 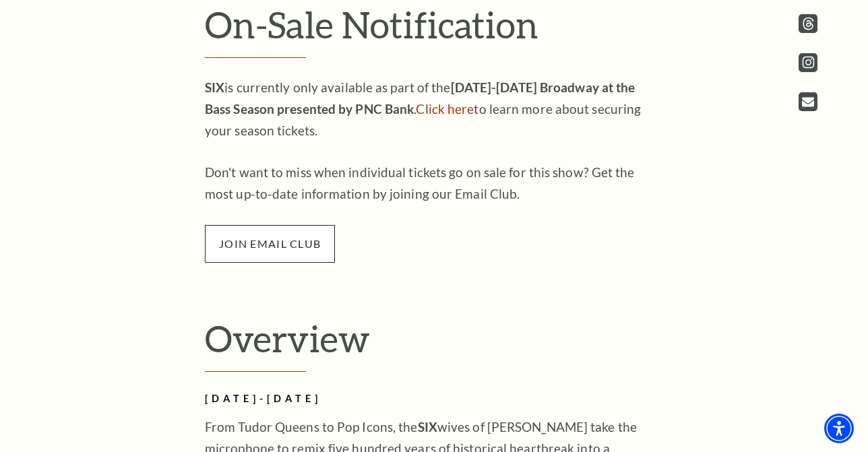 I want to click on a: Open this option - open in a new tab, so click(x=808, y=102).